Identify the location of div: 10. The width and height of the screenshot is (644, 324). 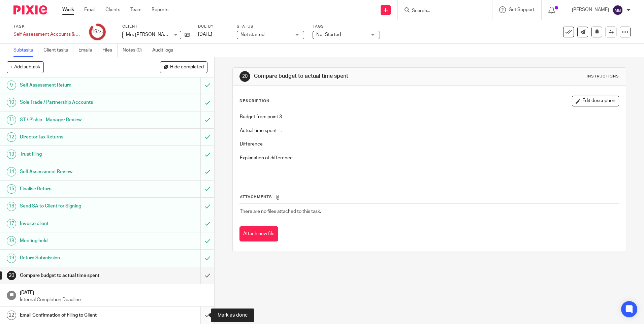
(12, 103).